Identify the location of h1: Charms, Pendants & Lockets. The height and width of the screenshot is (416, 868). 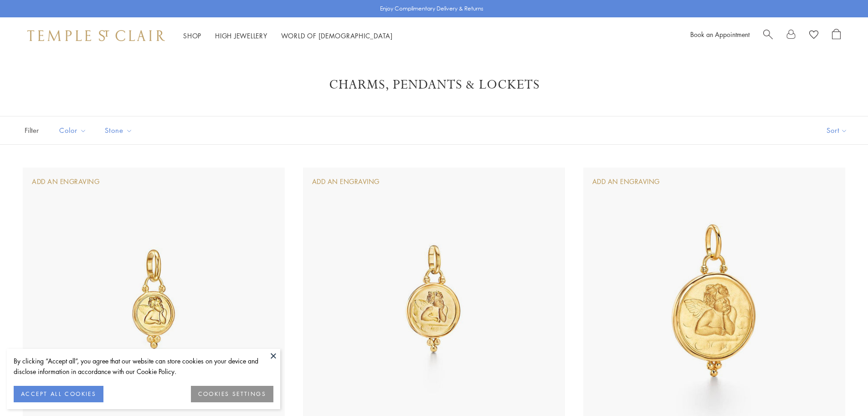
(434, 85).